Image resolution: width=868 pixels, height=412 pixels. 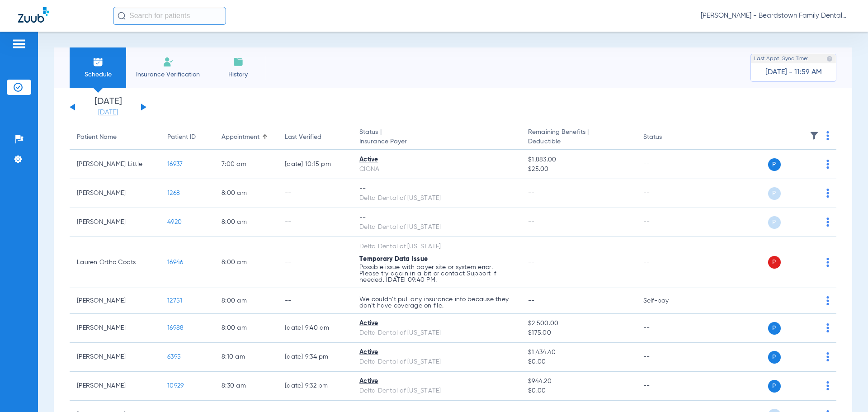 I want to click on span: 1268, so click(x=174, y=193).